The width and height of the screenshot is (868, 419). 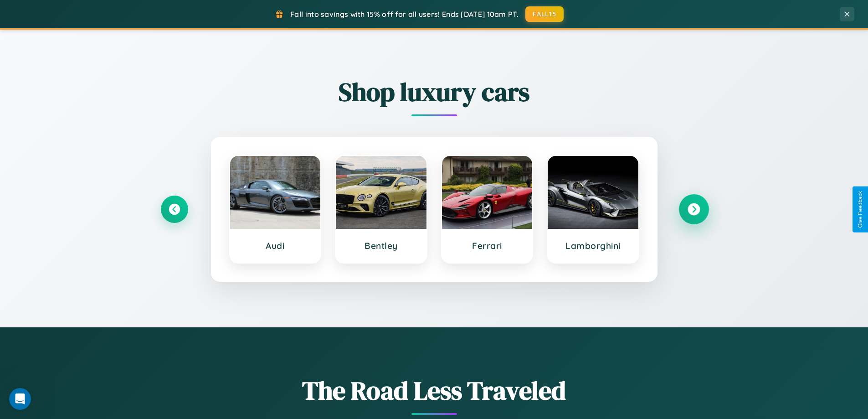 I want to click on div: Give Feedback, so click(x=860, y=209).